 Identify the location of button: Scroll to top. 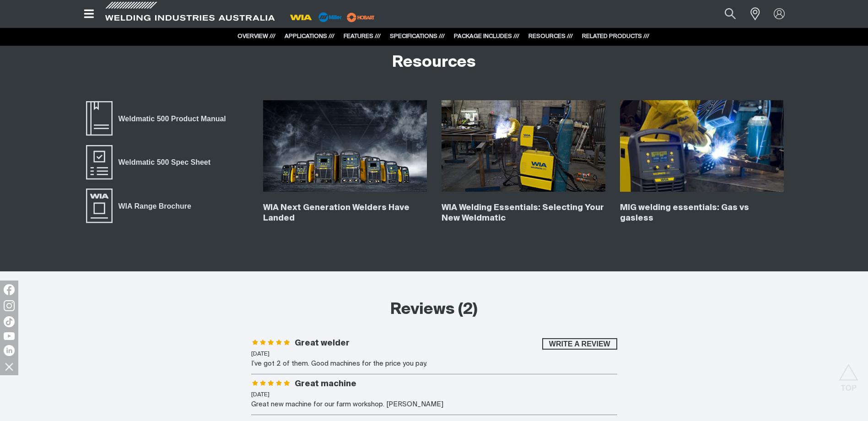
(848, 374).